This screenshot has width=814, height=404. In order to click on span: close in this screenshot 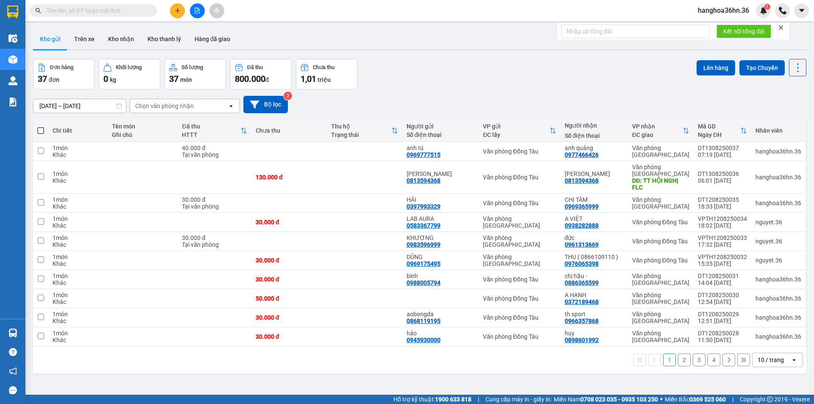, I will do `click(781, 28)`.